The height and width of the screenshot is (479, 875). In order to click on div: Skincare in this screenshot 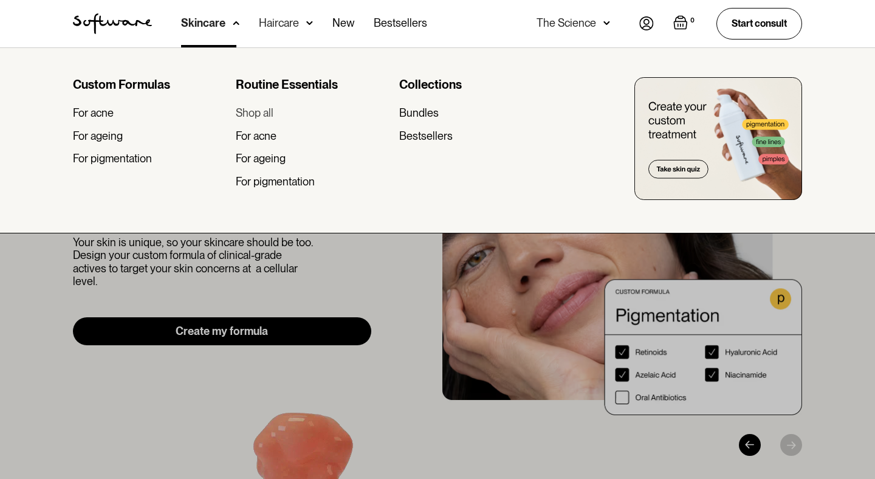, I will do `click(203, 23)`.